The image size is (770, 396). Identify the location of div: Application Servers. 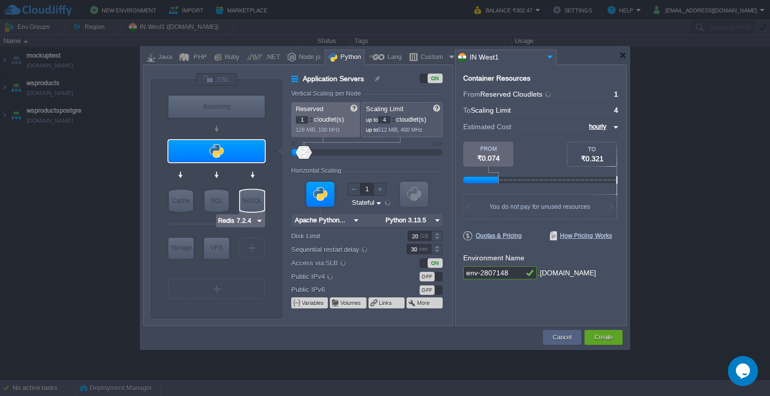
(217, 151).